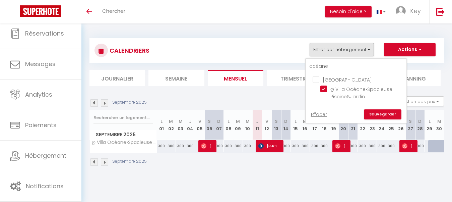  What do you see at coordinates (45, 186) in the screenshot?
I see `span: Notifications` at bounding box center [45, 186].